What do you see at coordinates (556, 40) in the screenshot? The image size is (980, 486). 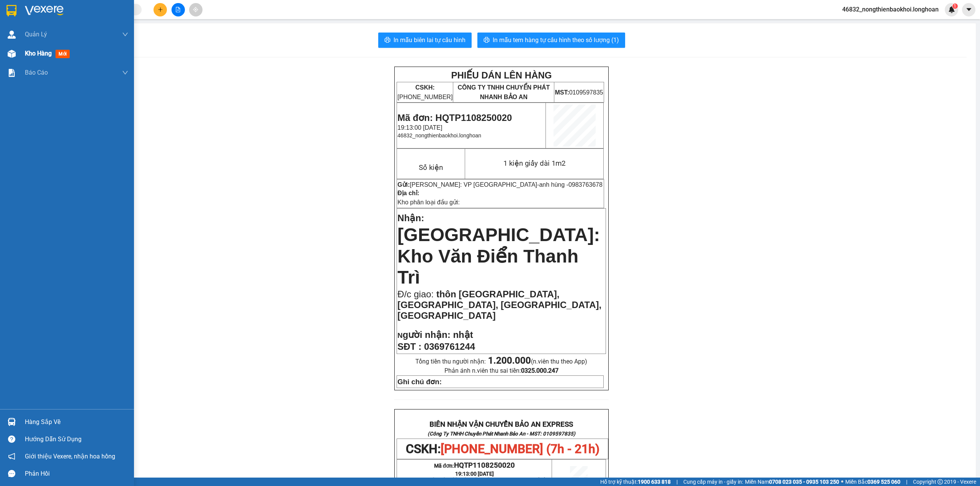 I see `span: In mẫu tem hàng tự cấu hình theo số lượng (1)` at bounding box center [556, 40].